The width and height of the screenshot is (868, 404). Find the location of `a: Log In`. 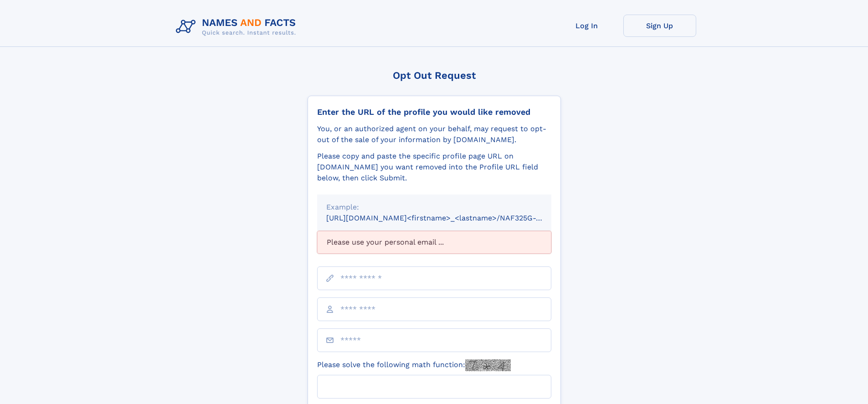

a: Log In is located at coordinates (587, 26).